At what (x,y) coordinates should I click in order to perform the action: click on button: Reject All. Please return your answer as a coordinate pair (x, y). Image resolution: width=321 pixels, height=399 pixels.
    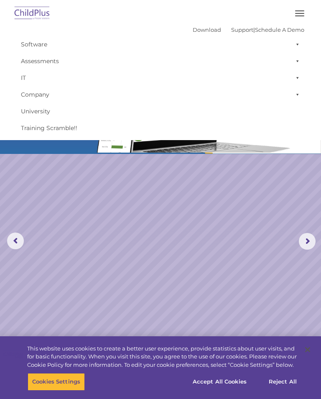
    Looking at the image, I should click on (283, 382).